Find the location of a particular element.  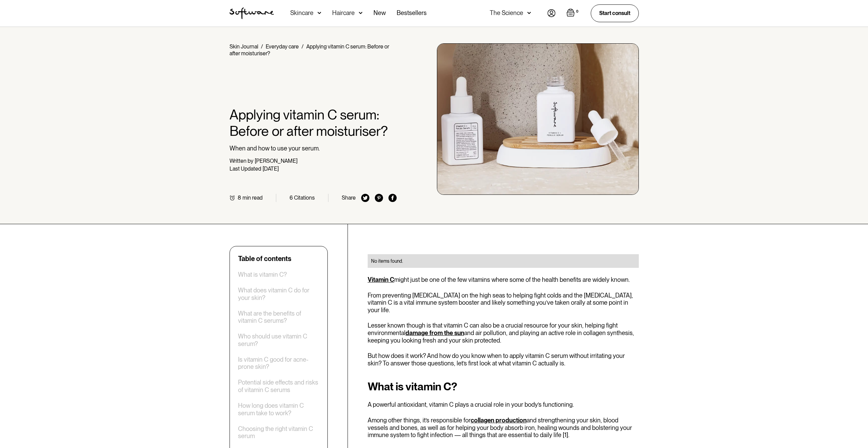

div: 8 is located at coordinates (239, 197).